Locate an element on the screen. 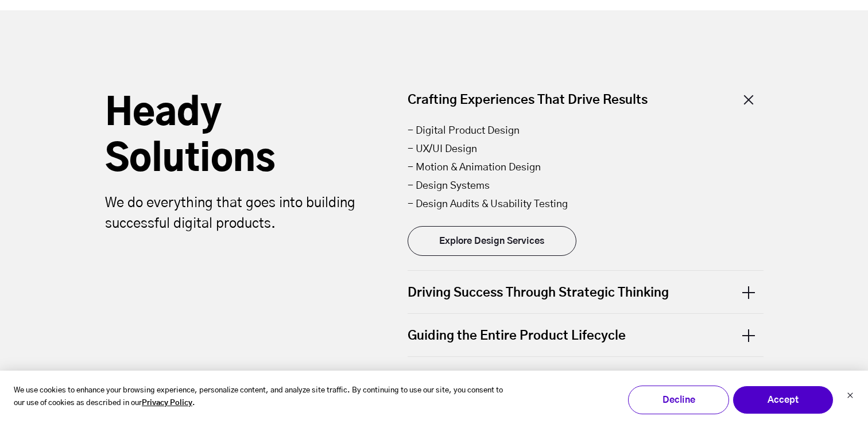 The image size is (868, 424). p: We do everything that goes into building successful digital products. is located at coordinates (234, 213).